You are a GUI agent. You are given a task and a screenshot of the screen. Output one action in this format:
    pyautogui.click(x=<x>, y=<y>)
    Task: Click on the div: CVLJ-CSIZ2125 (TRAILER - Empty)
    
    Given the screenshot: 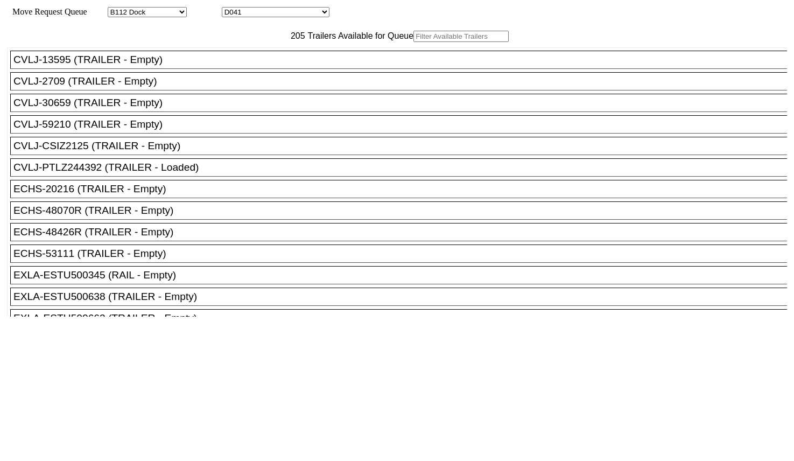 What is the action you would take?
    pyautogui.click(x=403, y=146)
    